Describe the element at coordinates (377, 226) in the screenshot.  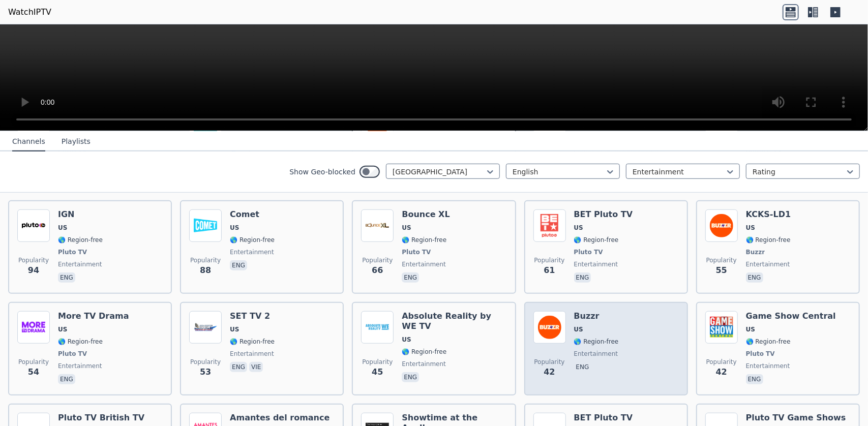
I see `img: Bounce XL` at that location.